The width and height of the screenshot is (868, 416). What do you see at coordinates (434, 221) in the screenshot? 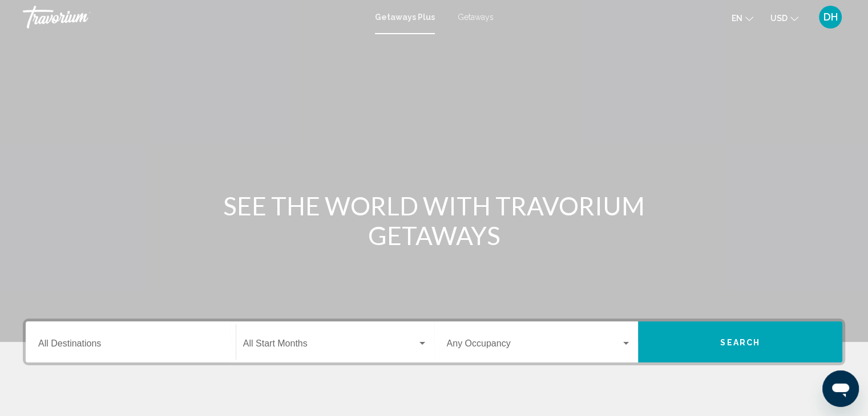
I see `h1: SEE THE WORLD WITH TRAVORIUM GETAWAYS` at bounding box center [434, 221].